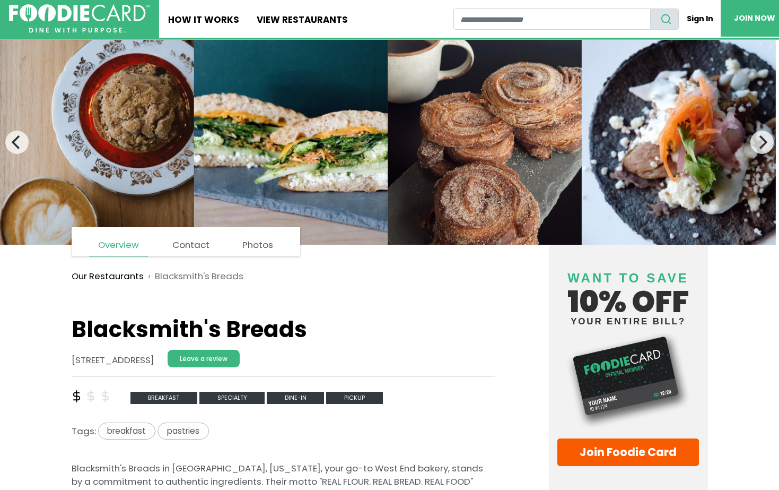 The height and width of the screenshot is (490, 779). What do you see at coordinates (17, 142) in the screenshot?
I see `button: Previous` at bounding box center [17, 142].